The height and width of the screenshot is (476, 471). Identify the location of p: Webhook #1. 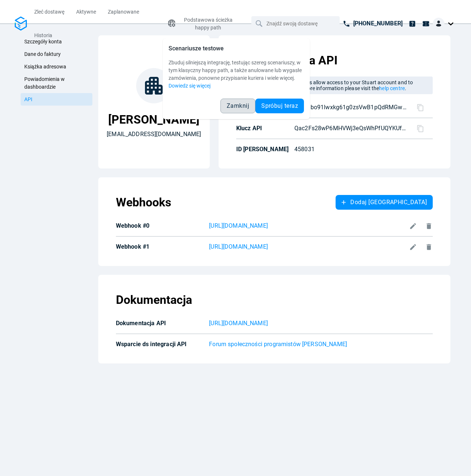
(161, 247).